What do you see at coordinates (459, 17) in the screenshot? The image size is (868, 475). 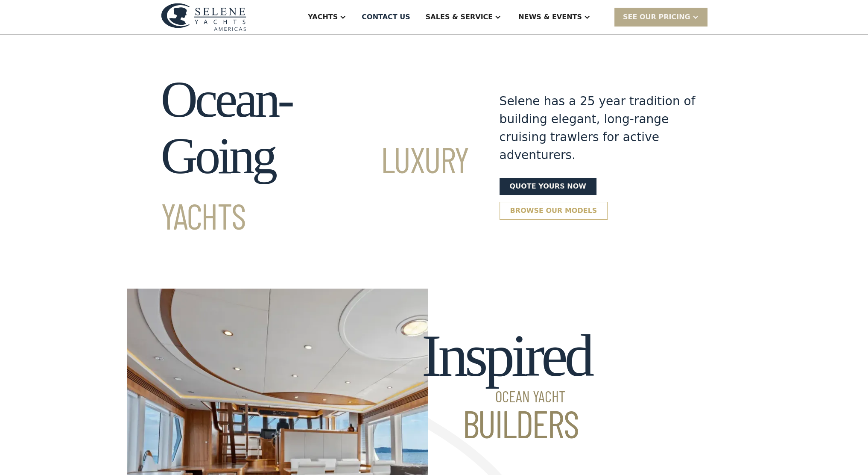 I see `div: Sales & Service` at bounding box center [459, 17].